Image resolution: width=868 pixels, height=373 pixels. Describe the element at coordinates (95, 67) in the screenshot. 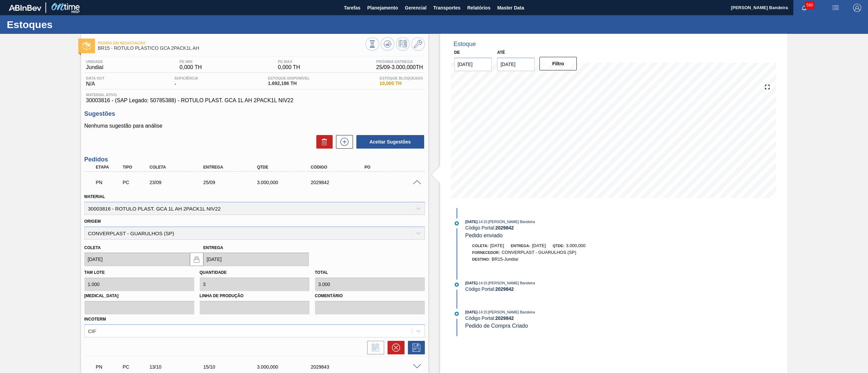

I see `span: Jundiaí` at that location.